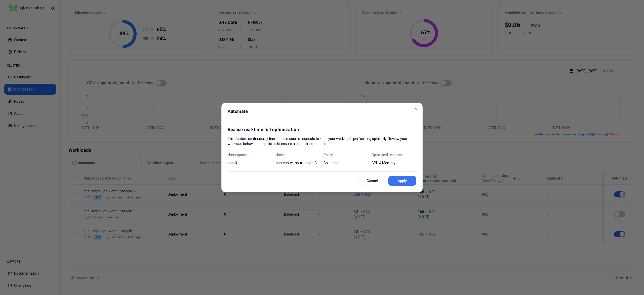  I want to click on p: Realise real-time full optimization, so click(322, 130).